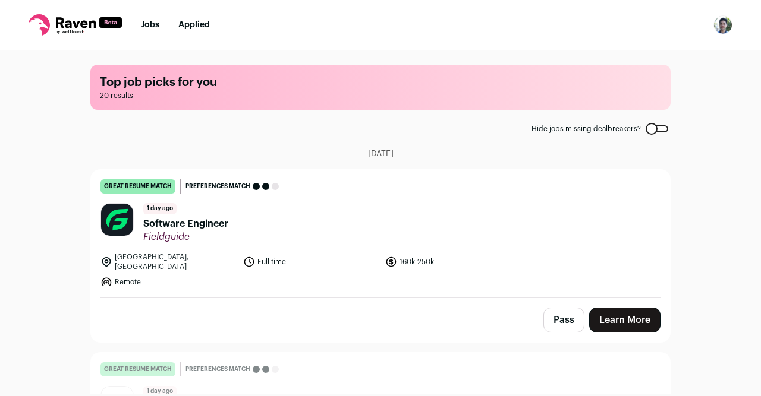 The height and width of the screenshot is (396, 761). Describe the element at coordinates (311, 262) in the screenshot. I see `li: Full time` at that location.